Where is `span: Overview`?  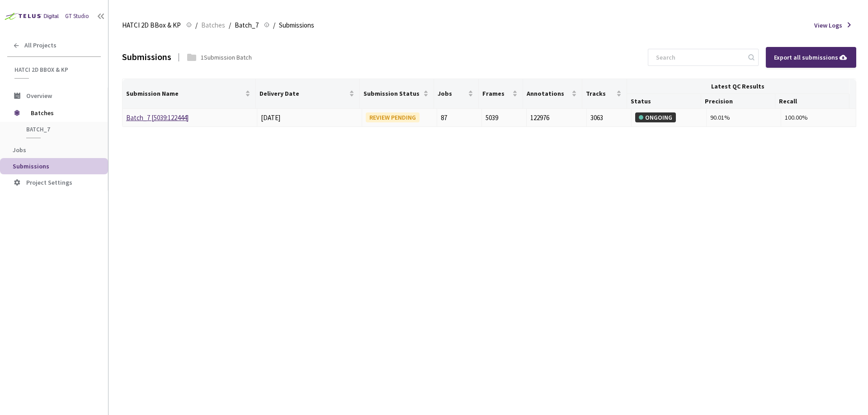 span: Overview is located at coordinates (39, 96).